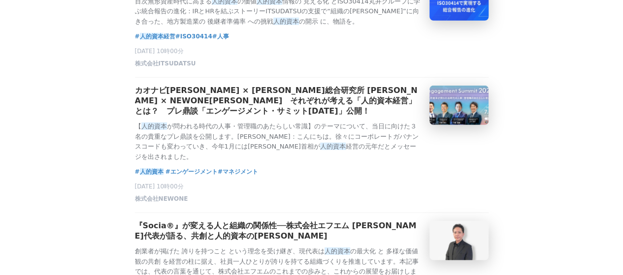 This screenshot has width=623, height=275. I want to click on span: #人事, so click(221, 36).